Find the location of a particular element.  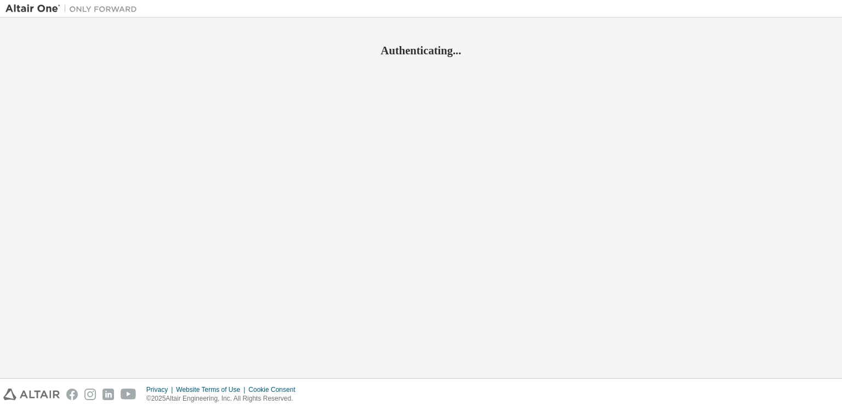

img: linkedin.svg is located at coordinates (108, 394).